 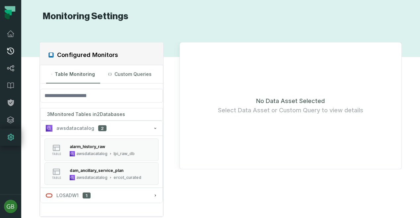 I want to click on img: avatar of Geetha Bijjam, so click(x=11, y=207).